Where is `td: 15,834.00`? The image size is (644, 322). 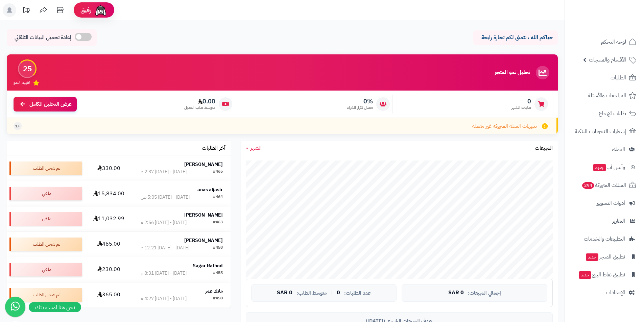
td: 15,834.00 is located at coordinates (109, 193).